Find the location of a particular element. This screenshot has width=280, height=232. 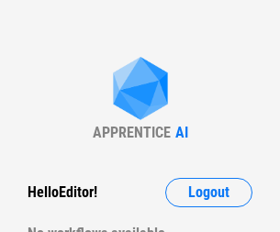

div: AI is located at coordinates (182, 132).